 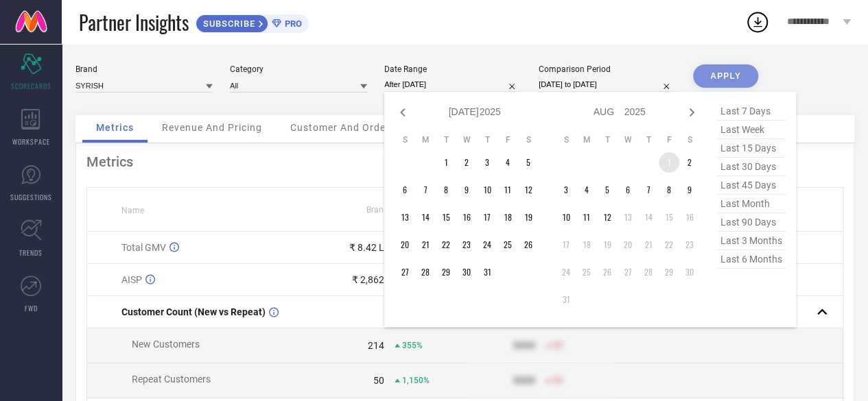 I want to click on td: Mon Aug 11 2025, so click(x=587, y=218).